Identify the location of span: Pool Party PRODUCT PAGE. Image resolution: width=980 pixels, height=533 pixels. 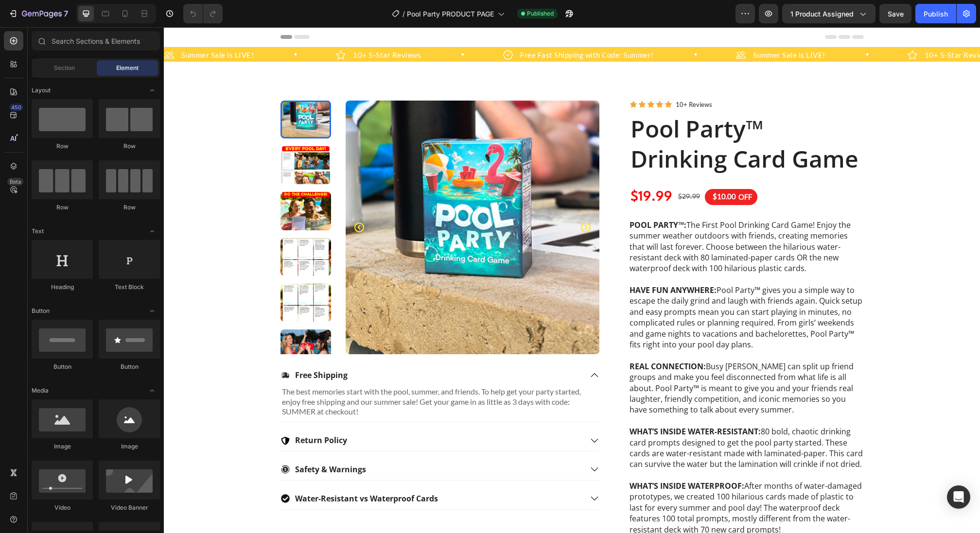
(450, 13).